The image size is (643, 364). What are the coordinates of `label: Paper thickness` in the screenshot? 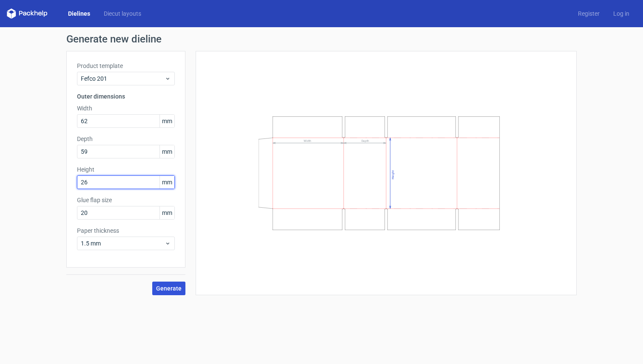 It's located at (126, 230).